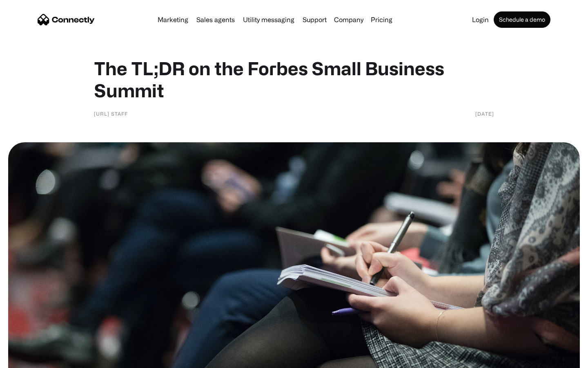  What do you see at coordinates (215, 20) in the screenshot?
I see `a: Sales agents` at bounding box center [215, 20].